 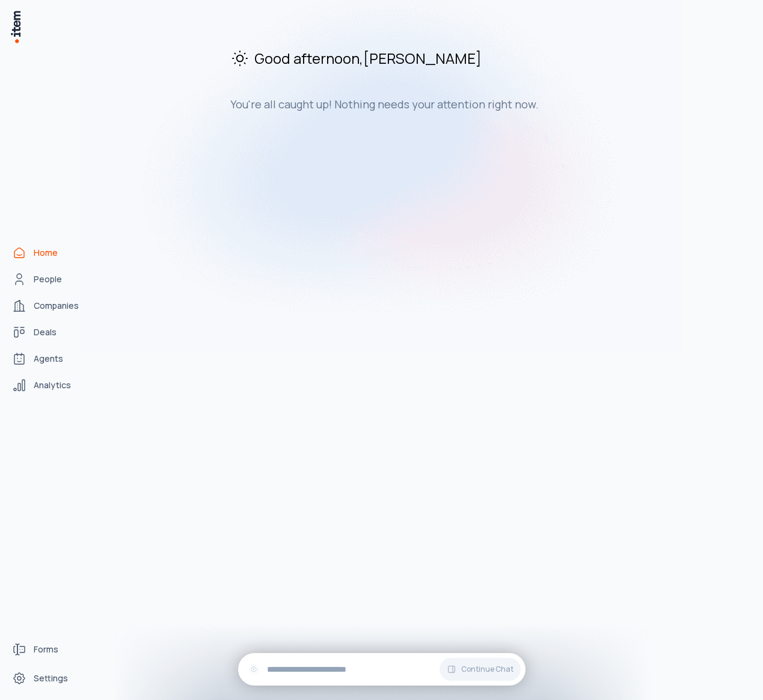 What do you see at coordinates (53, 279) in the screenshot?
I see `a: People` at bounding box center [53, 279].